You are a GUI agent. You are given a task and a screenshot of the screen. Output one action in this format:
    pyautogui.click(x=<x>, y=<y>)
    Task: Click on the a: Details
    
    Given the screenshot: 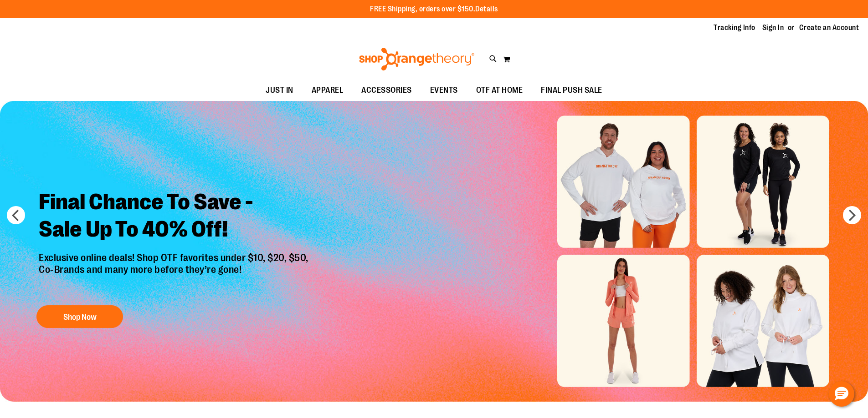 What is the action you would take?
    pyautogui.click(x=487, y=9)
    